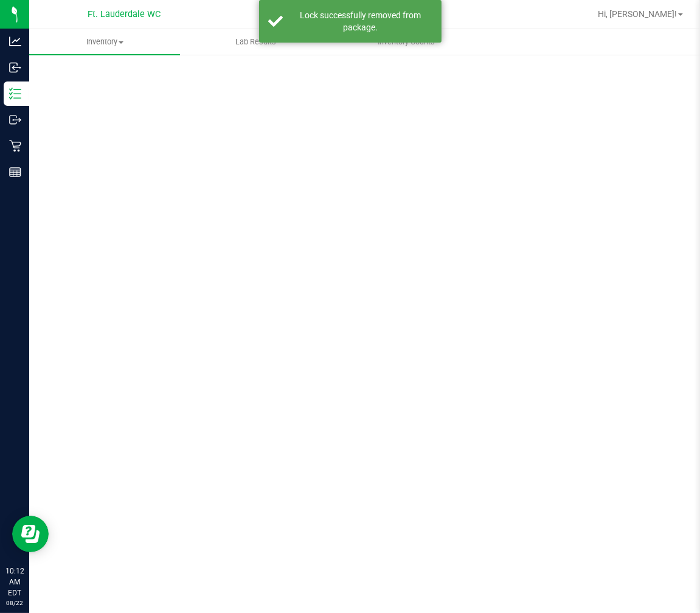 The width and height of the screenshot is (700, 613). I want to click on p: 10:12 AM EDT, so click(14, 582).